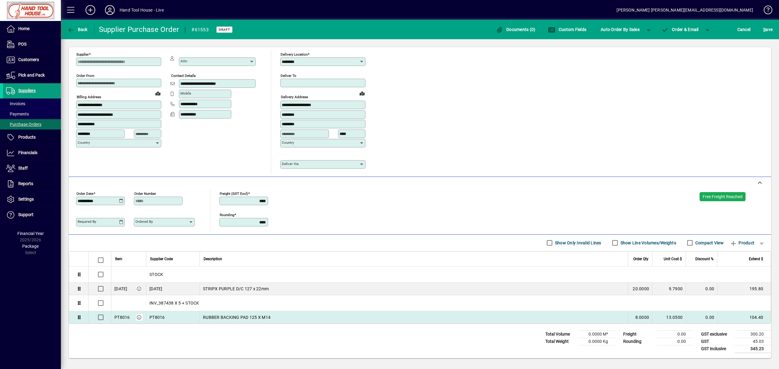 This screenshot has width=779, height=369. What do you see at coordinates (768, 30) in the screenshot?
I see `span: ave` at bounding box center [768, 30].